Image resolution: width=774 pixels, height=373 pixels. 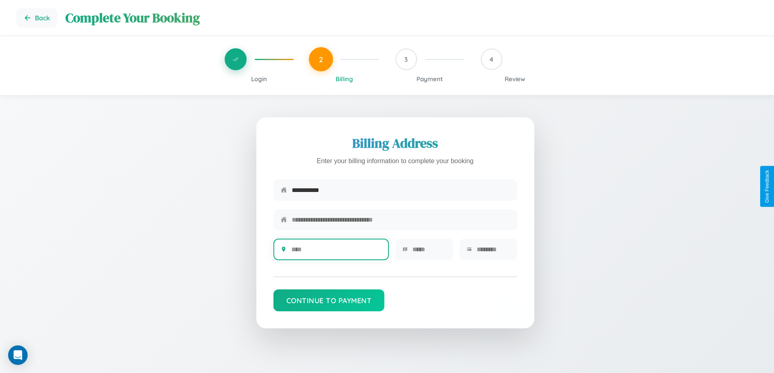 What do you see at coordinates (491, 59) in the screenshot?
I see `span: 4` at bounding box center [491, 59].